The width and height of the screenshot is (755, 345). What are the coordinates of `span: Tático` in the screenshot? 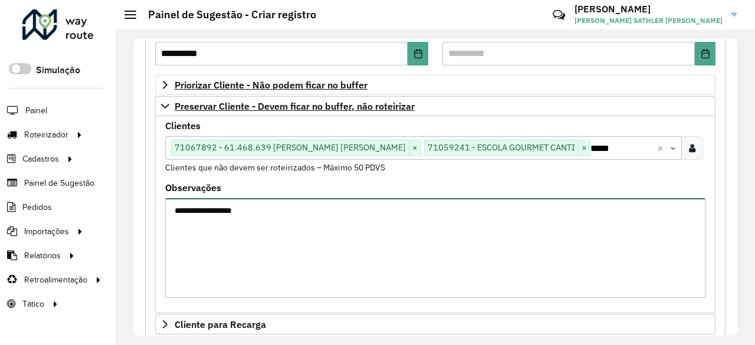 It's located at (33, 304).